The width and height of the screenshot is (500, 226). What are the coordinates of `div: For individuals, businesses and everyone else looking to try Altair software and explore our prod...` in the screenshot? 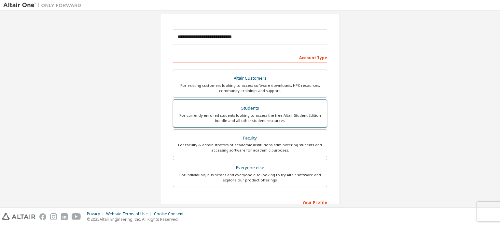 It's located at (250, 178).